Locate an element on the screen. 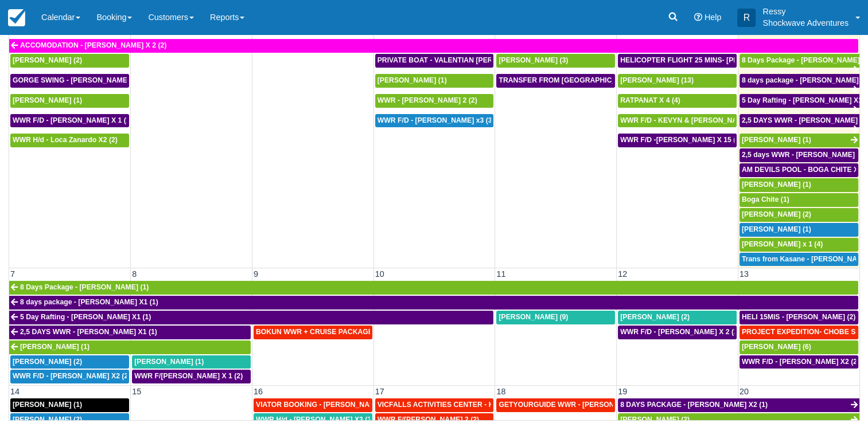 Image resolution: width=868 pixels, height=423 pixels. span: Boga Chite (1) is located at coordinates (765, 200).